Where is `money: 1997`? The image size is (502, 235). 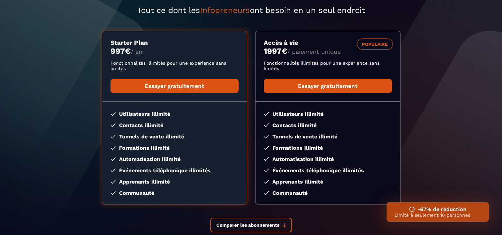
money: 1997 is located at coordinates (275, 51).